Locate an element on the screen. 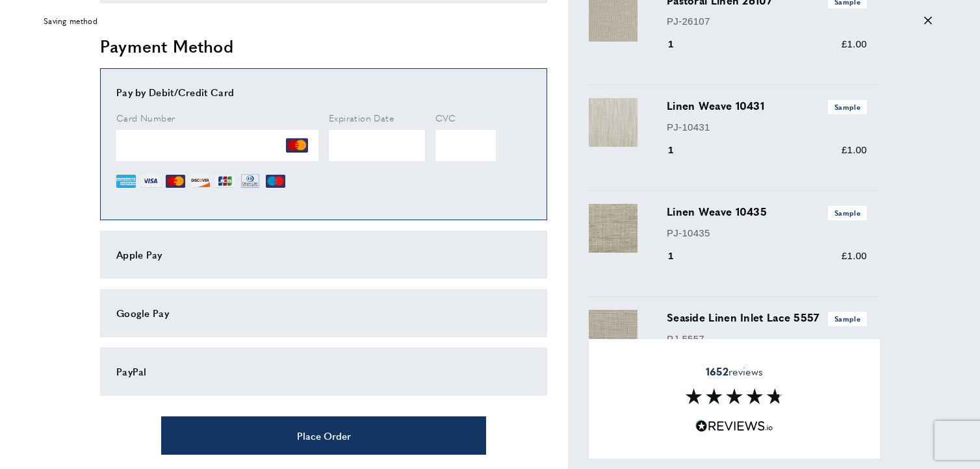 This screenshot has width=980, height=469. img: MI.png is located at coordinates (275, 181).